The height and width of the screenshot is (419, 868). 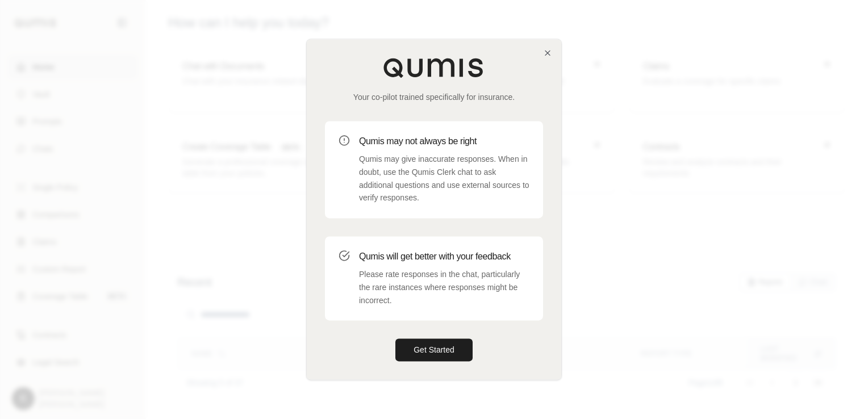 I want to click on button: Get Started, so click(x=434, y=350).